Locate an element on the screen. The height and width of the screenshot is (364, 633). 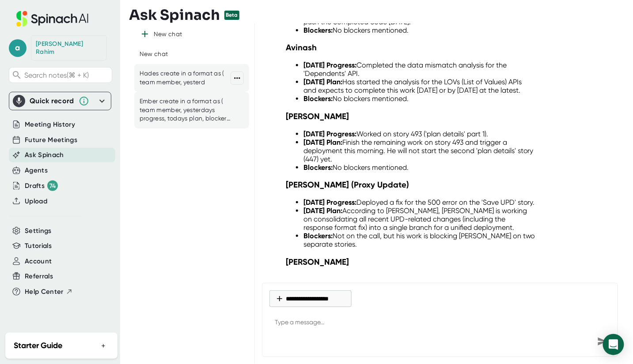
strong: Avinash is located at coordinates (301, 47).